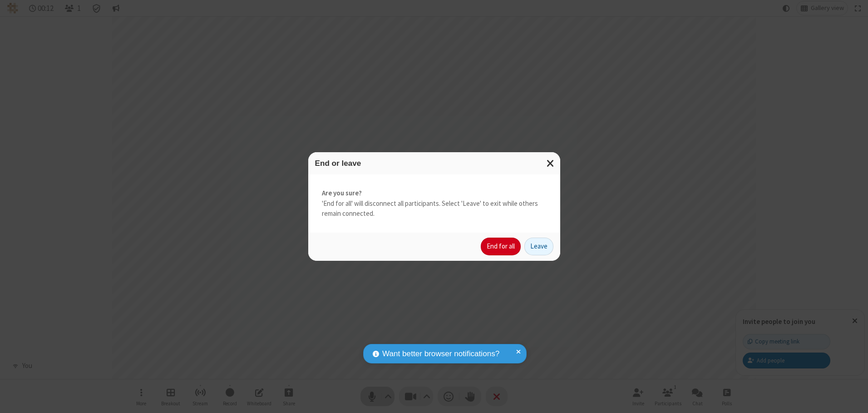  What do you see at coordinates (434, 163) in the screenshot?
I see `h3: End or leave` at bounding box center [434, 163].